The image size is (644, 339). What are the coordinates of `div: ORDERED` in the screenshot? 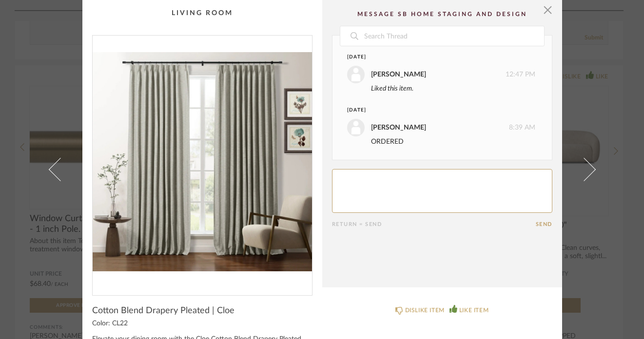 It's located at (453, 142).